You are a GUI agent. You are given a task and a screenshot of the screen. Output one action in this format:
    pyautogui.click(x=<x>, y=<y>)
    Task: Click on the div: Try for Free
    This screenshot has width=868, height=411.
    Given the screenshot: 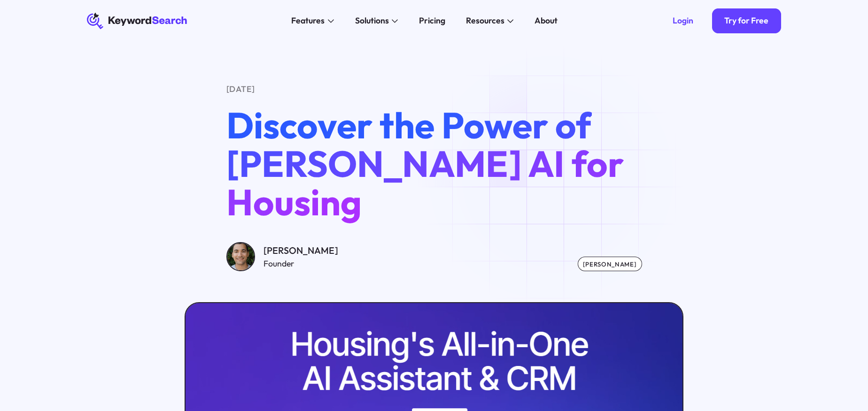 What is the action you would take?
    pyautogui.click(x=747, y=21)
    